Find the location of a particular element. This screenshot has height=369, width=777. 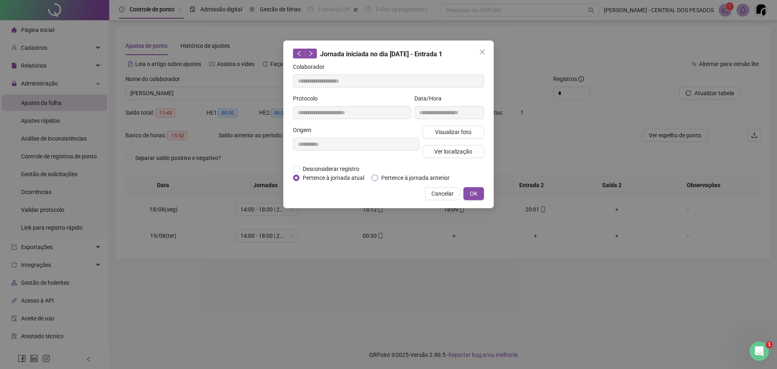

button: right is located at coordinates (311, 53).